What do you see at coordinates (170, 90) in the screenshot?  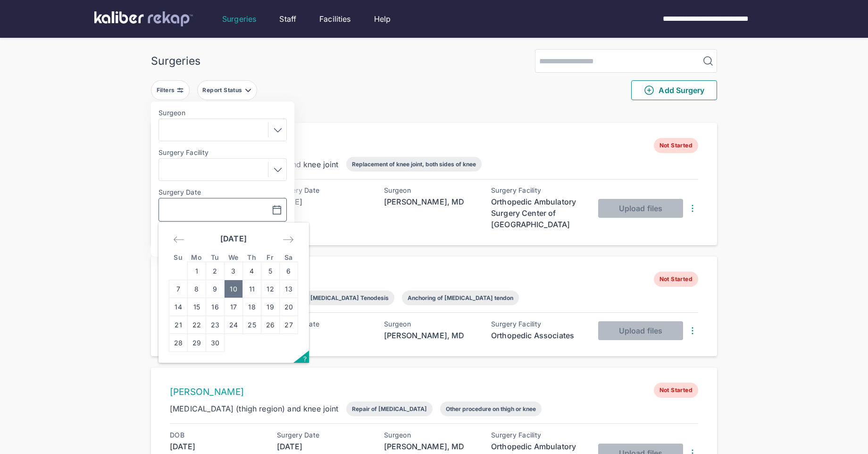 I see `button: Filters` at bounding box center [170, 90].